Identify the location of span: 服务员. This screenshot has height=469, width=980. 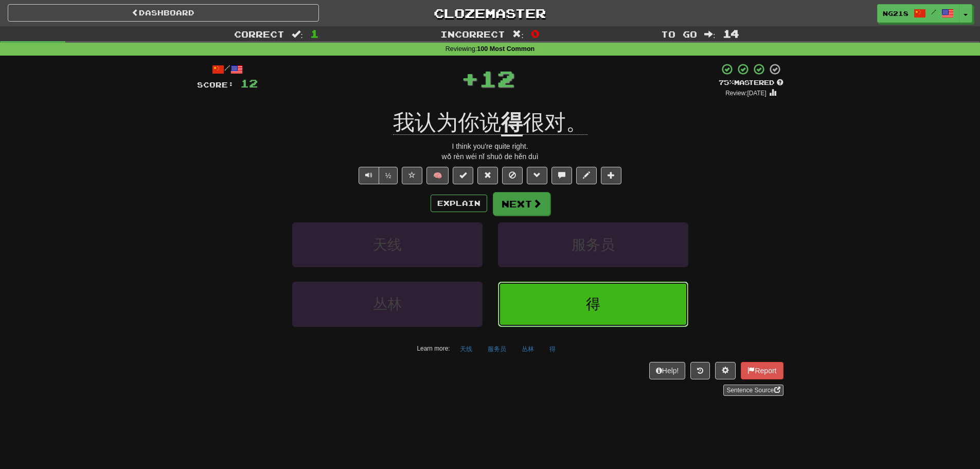
(593, 245).